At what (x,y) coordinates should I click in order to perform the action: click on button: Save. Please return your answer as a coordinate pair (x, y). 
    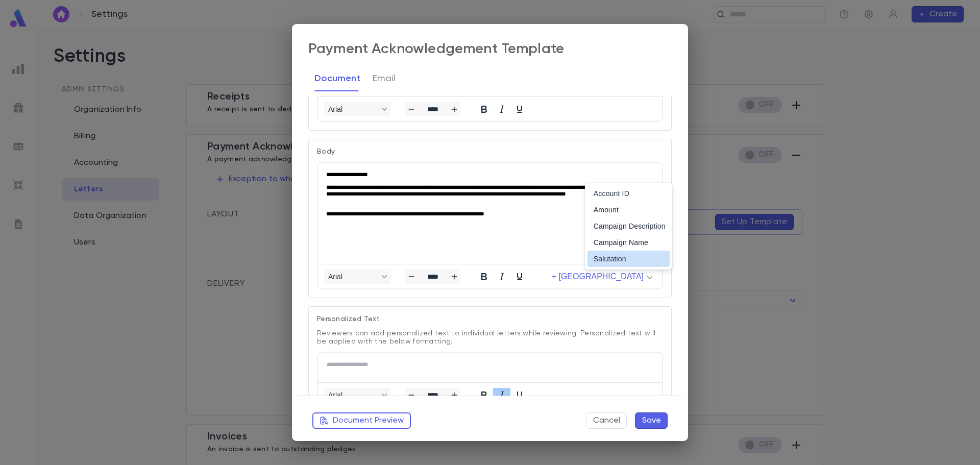
    Looking at the image, I should click on (651, 421).